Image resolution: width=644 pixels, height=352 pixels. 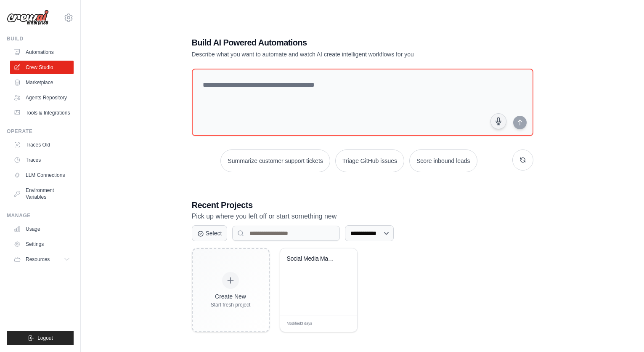 I want to click on span: Resources, so click(x=38, y=259).